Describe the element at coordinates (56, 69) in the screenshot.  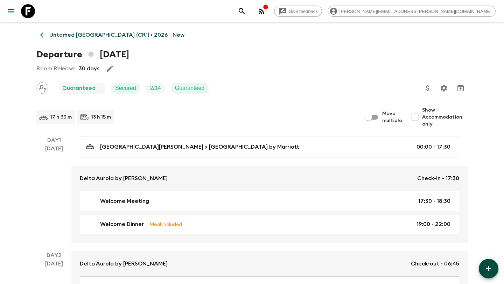
I see `p: Room Release:` at that location.